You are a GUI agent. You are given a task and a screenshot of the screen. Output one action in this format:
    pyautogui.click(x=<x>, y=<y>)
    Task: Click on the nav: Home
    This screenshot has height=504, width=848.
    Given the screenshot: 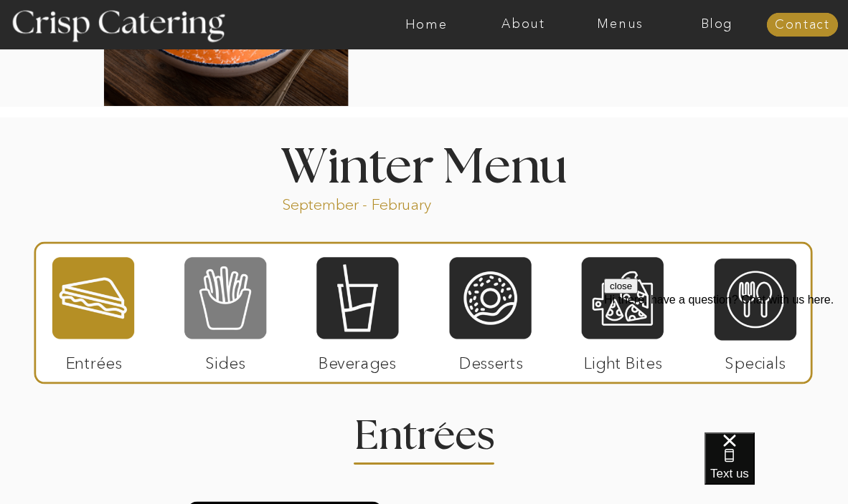 What is the action you would take?
    pyautogui.click(x=426, y=25)
    